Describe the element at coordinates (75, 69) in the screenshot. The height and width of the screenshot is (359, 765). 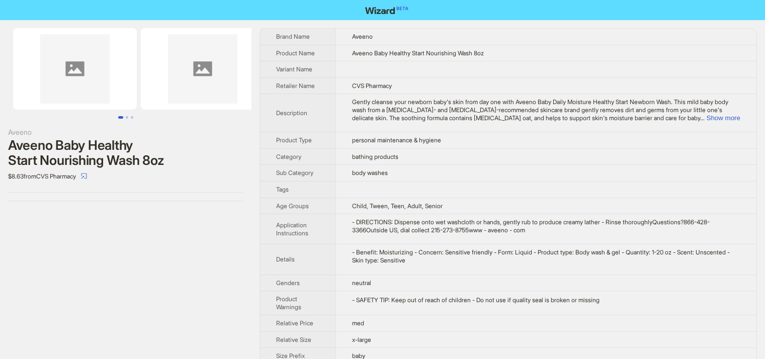
I see `img: Aveeno Baby Healthy Start Nourishing Wash 8oz image 1` at that location.